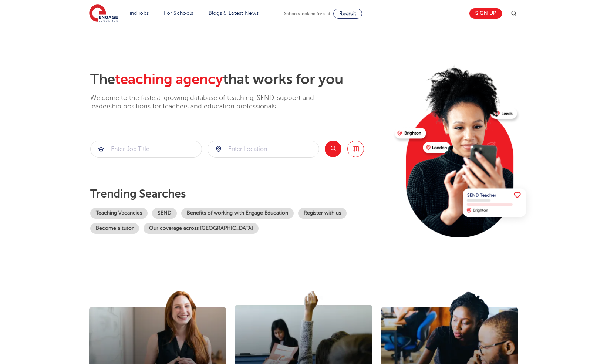 The width and height of the screenshot is (607, 364). I want to click on a: Find jobs, so click(138, 13).